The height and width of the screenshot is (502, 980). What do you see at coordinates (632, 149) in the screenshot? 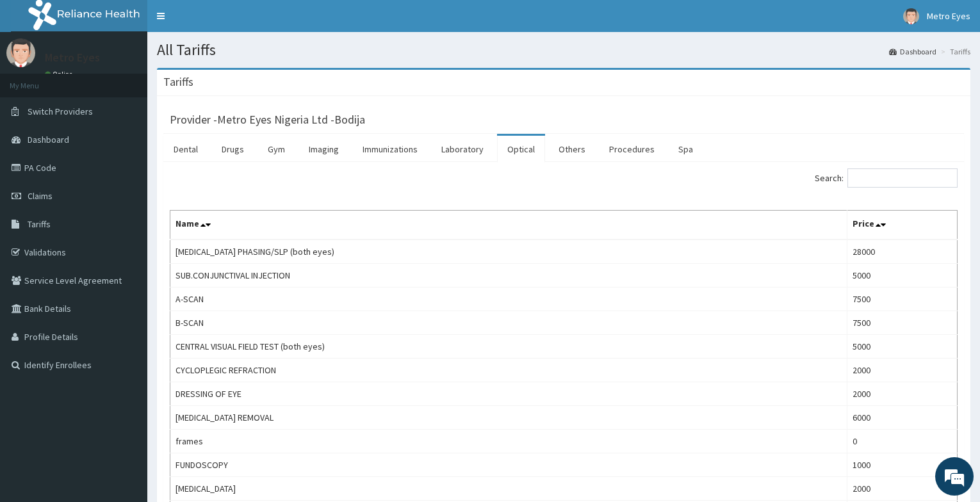
I see `a: Procedures` at bounding box center [632, 149].